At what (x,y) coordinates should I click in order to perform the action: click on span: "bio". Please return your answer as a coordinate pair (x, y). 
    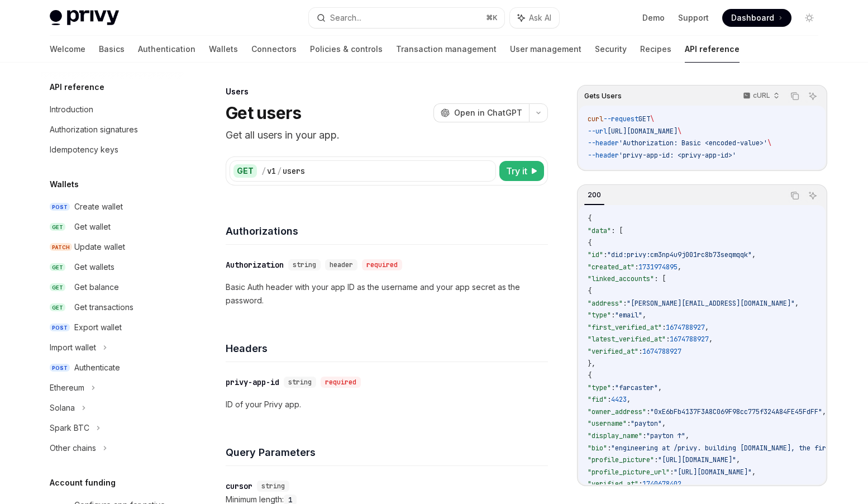
    Looking at the image, I should click on (597, 448).